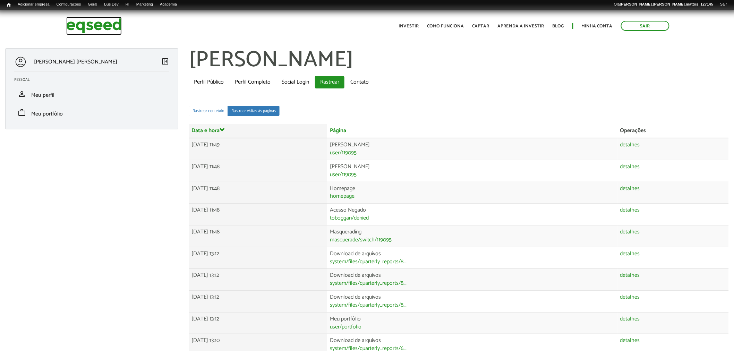 The height and width of the screenshot is (351, 734). Describe the element at coordinates (92, 94) in the screenshot. I see `li: Meu perfil` at that location.